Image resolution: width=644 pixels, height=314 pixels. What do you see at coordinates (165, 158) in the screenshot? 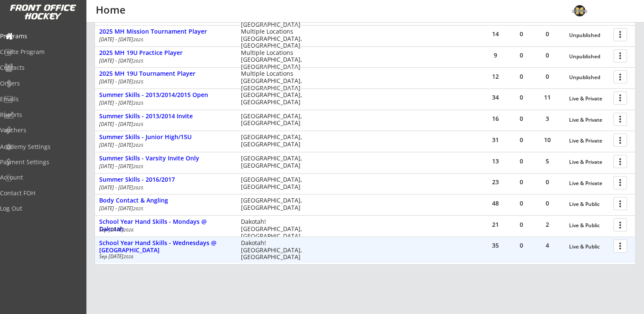
I see `div: Summer Skills - Varsity Invite Only` at bounding box center [165, 158].